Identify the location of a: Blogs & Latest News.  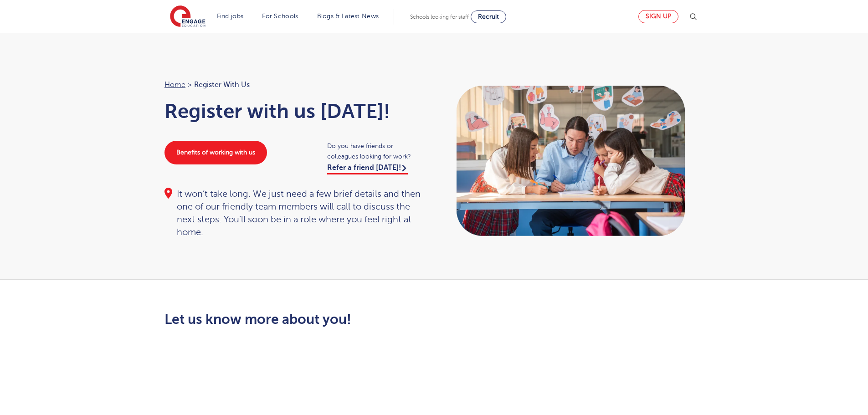
(348, 16).